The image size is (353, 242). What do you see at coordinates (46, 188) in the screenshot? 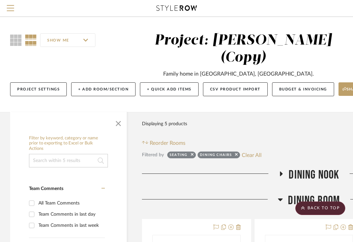
I see `span: Team Comments` at bounding box center [46, 188].